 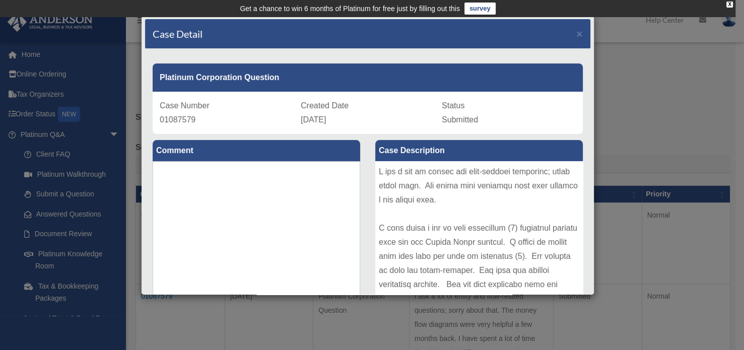 What do you see at coordinates (325, 105) in the screenshot?
I see `span: Created Date` at bounding box center [325, 105].